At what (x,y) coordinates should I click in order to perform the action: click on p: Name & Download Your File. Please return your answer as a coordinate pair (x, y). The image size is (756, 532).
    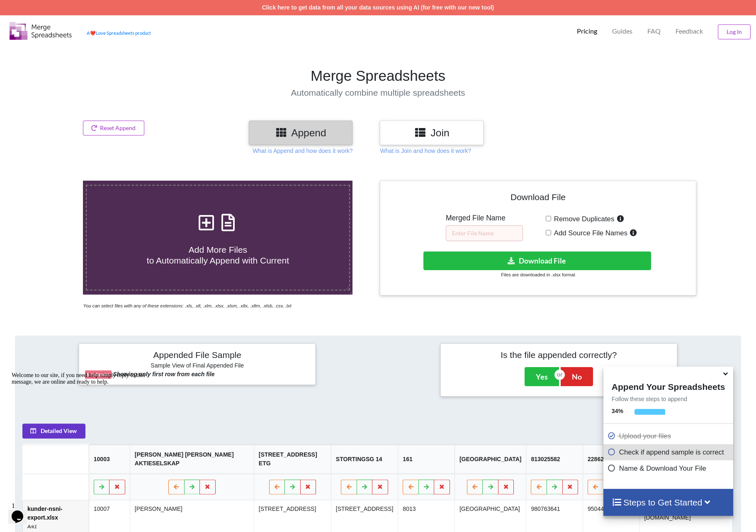
    Looking at the image, I should click on (670, 468).